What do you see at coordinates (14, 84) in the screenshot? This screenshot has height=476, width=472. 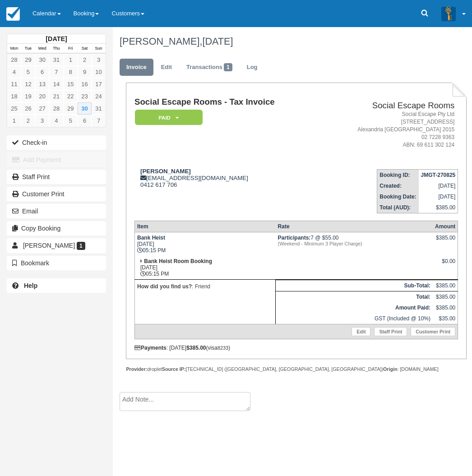 I see `a: 11` at bounding box center [14, 84].